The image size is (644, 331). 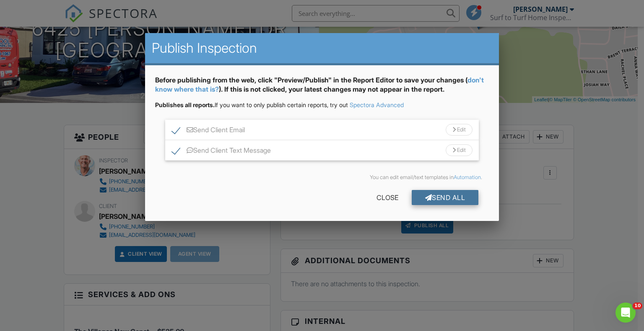 What do you see at coordinates (322, 48) in the screenshot?
I see `h2: Publish Inspection` at bounding box center [322, 48].